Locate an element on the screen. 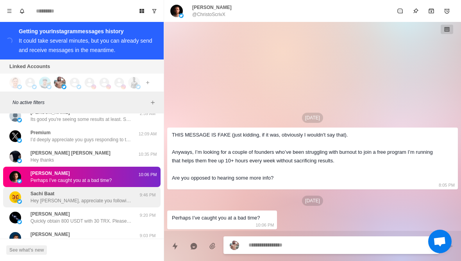  div: Open chat is located at coordinates (440, 241).